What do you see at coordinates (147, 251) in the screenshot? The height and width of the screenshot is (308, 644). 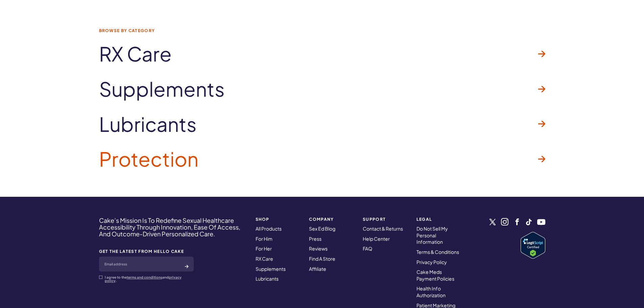 I see `strong: GET THE LATEST FROM HELLO CAKE` at bounding box center [147, 251].